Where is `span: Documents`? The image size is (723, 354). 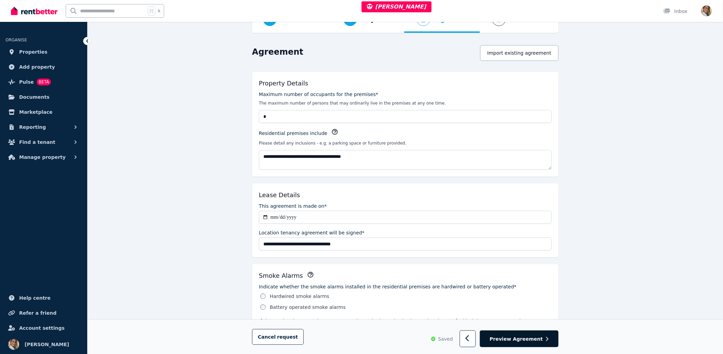
span: Documents is located at coordinates (34, 97).